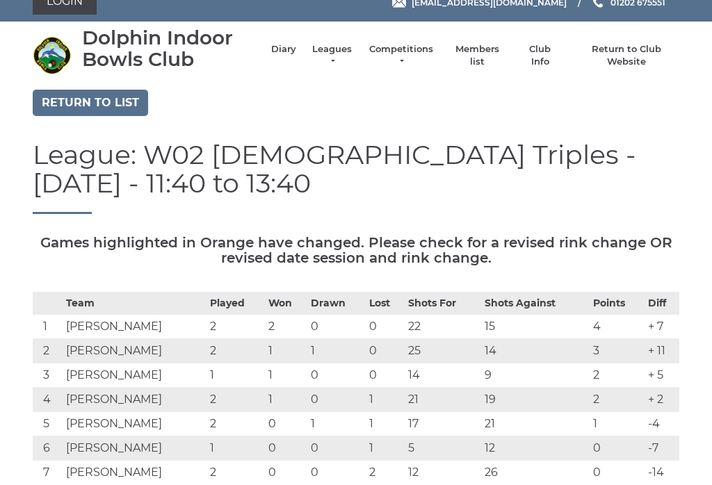  Describe the element at coordinates (47, 448) in the screenshot. I see `td: 6` at that location.